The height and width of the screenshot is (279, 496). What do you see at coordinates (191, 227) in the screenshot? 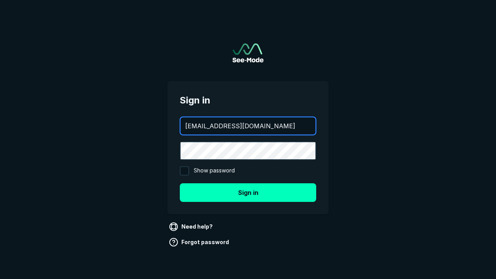
I see `a: Need help?` at bounding box center [191, 227].